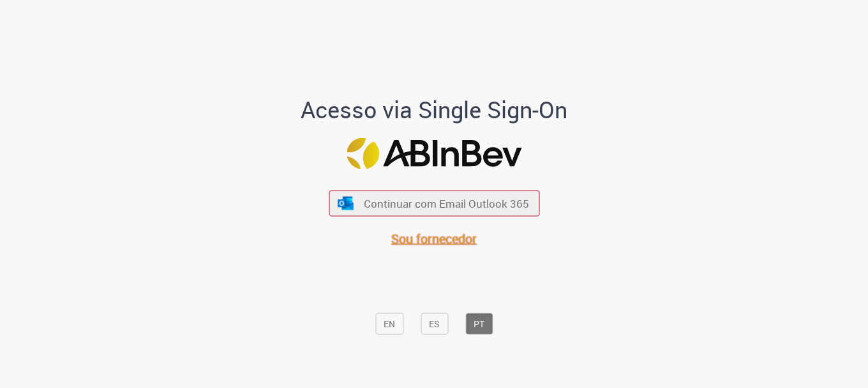  I want to click on button: ES, so click(434, 324).